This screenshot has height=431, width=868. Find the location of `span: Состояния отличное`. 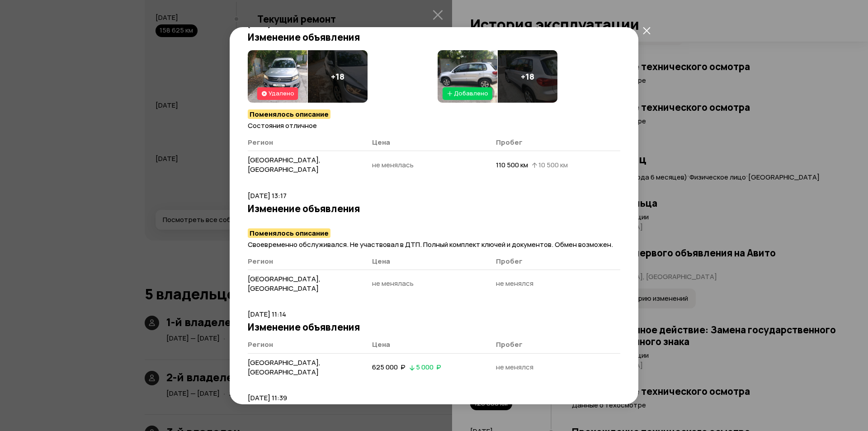

span: Состояния отличное is located at coordinates (282, 125).